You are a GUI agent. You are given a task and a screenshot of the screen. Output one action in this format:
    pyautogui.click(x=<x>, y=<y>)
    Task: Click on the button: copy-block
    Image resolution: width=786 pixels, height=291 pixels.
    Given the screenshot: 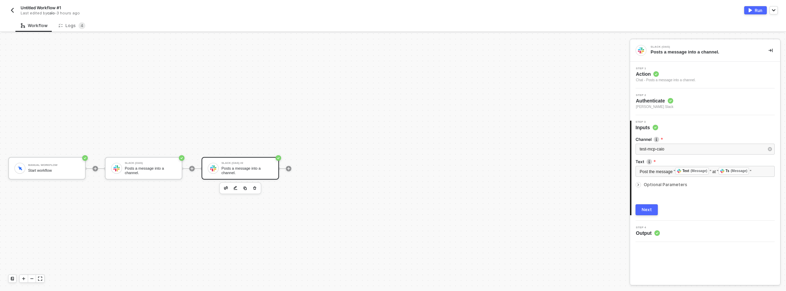 What is the action you would take?
    pyautogui.click(x=245, y=188)
    